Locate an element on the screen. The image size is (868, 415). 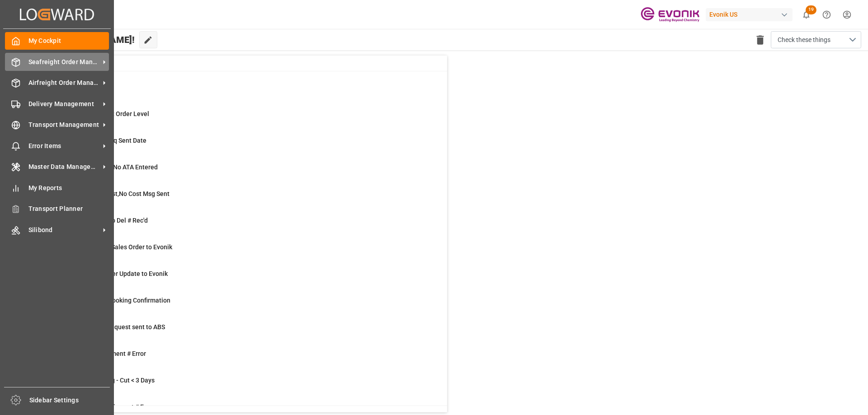
a: Transport Planner is located at coordinates (57, 209).